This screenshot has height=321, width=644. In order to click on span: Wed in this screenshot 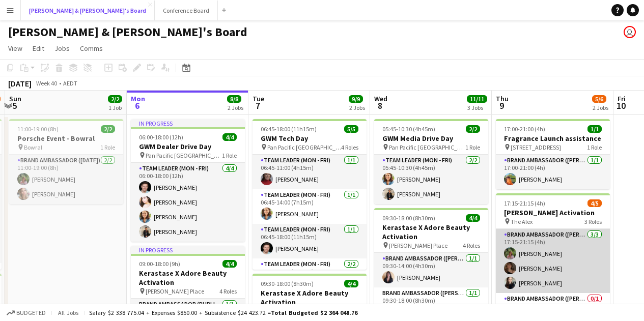, I will do `click(381, 98)`.